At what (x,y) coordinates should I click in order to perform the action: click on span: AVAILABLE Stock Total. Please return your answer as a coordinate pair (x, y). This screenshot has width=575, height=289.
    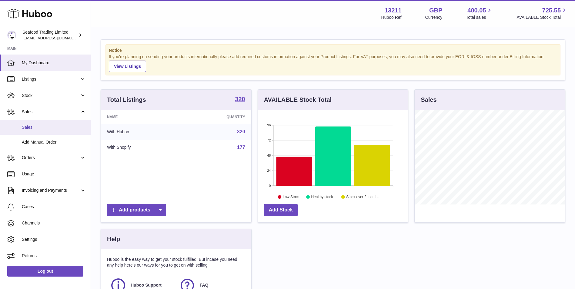
    Looking at the image, I should click on (542, 17).